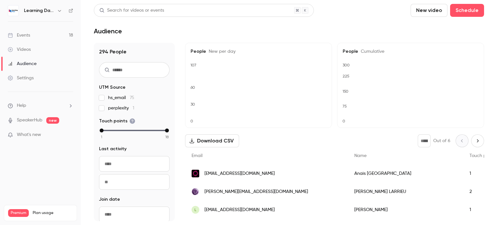 This screenshot has height=225, width=497. What do you see at coordinates (221, 51) in the screenshot?
I see `span: New per day` at bounding box center [221, 51].